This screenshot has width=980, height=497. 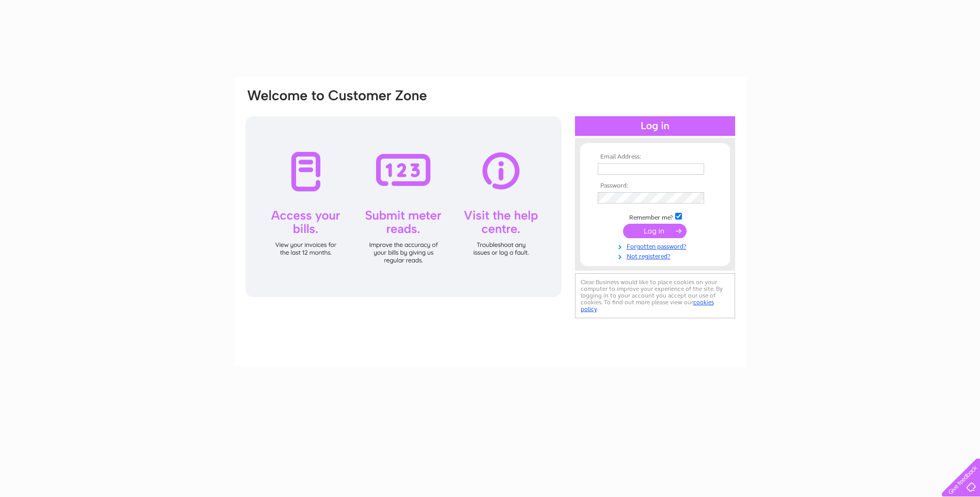 I want to click on td: Remember me?, so click(x=656, y=216).